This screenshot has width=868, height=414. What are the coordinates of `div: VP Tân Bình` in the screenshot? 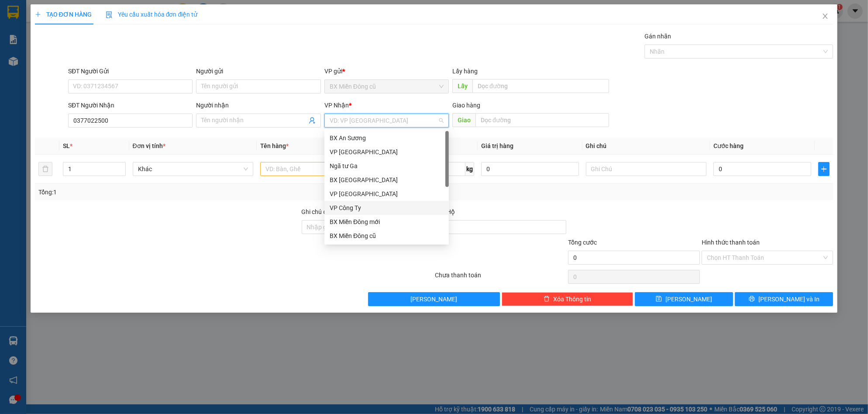 It's located at (386, 152).